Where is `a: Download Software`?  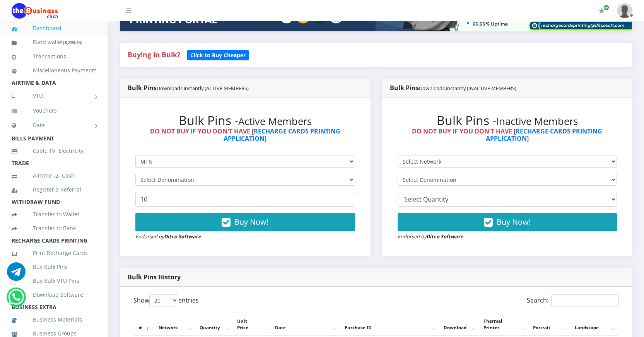 a: Download Software is located at coordinates (54, 295).